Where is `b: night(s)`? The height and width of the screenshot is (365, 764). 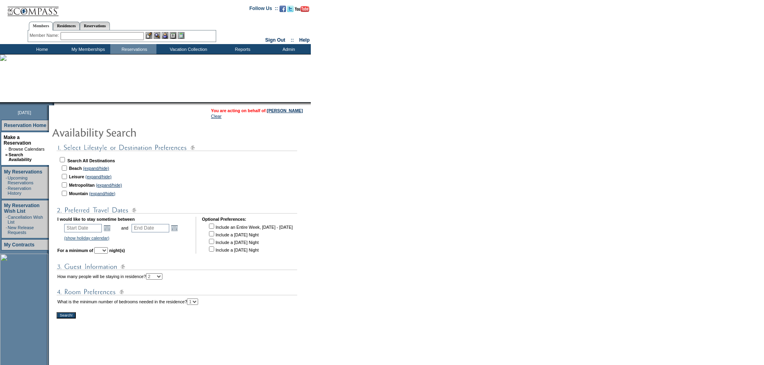 b: night(s) is located at coordinates (117, 251).